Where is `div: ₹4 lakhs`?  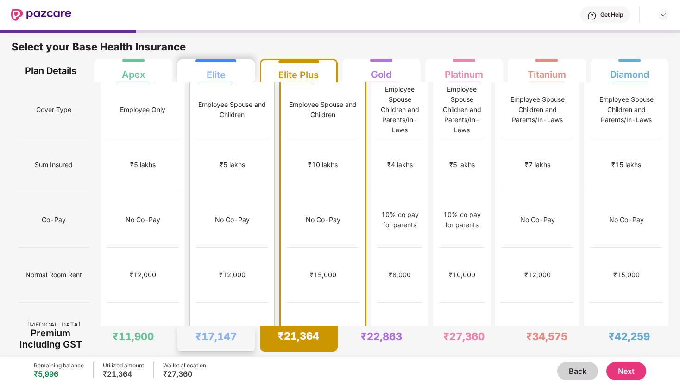 div: ₹4 lakhs is located at coordinates (400, 165).